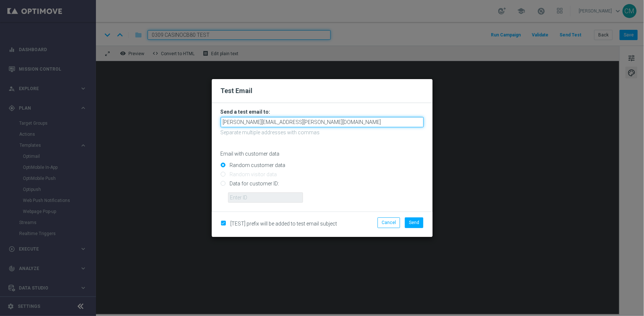 This screenshot has height=316, width=644. I want to click on p: Separate multiple addresses with commas, so click(322, 132).